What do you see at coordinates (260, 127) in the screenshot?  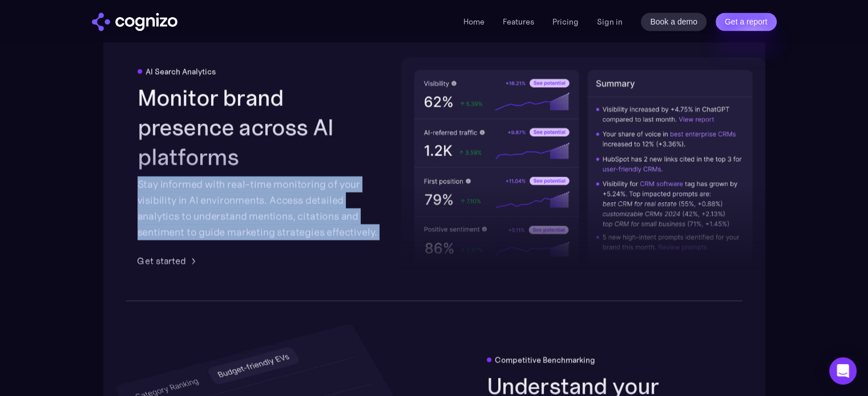 I see `h2: Monitor brand presence across AI platforms` at bounding box center [260, 127].